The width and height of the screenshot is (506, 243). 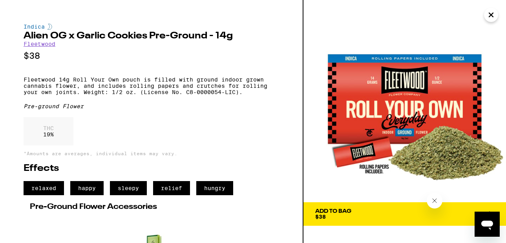 What do you see at coordinates (151, 86) in the screenshot?
I see `p: Fleetwood 14g Roll Your Own pouch is filled with ground indoor grown cannabis flower, and include...` at bounding box center [151, 86].